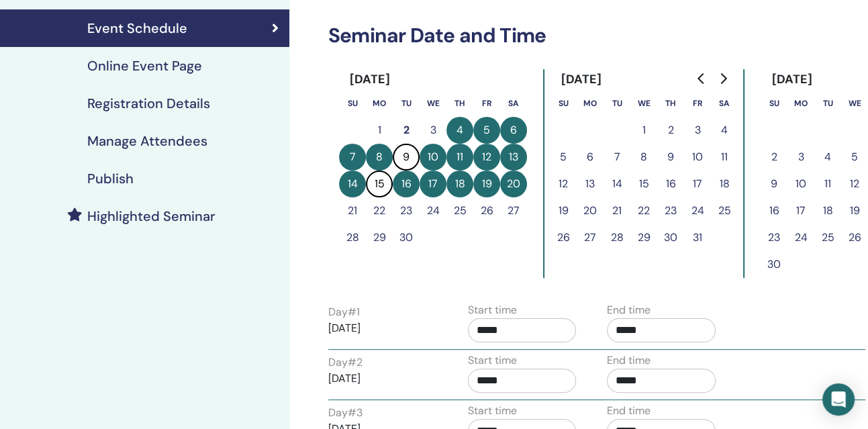 The width and height of the screenshot is (868, 429). Describe the element at coordinates (617, 238) in the screenshot. I see `button: 28` at that location.